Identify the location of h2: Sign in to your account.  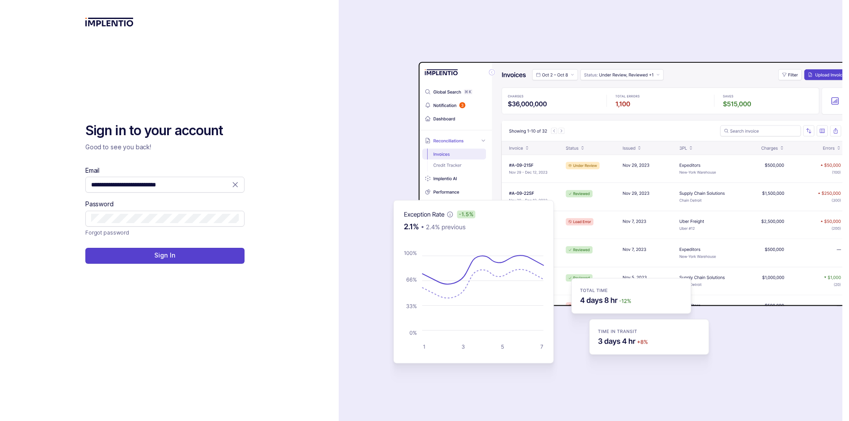
(165, 131).